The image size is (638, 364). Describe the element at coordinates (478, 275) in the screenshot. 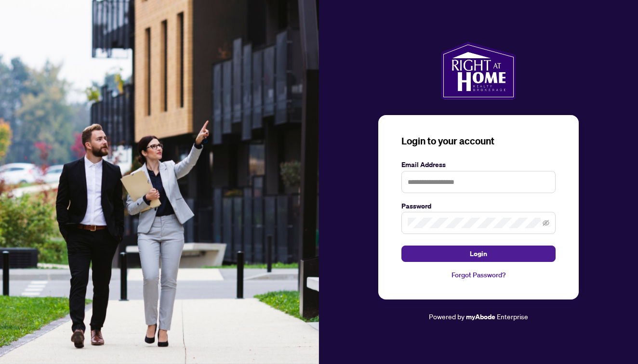

I see `a: Forgot Password?` at that location.